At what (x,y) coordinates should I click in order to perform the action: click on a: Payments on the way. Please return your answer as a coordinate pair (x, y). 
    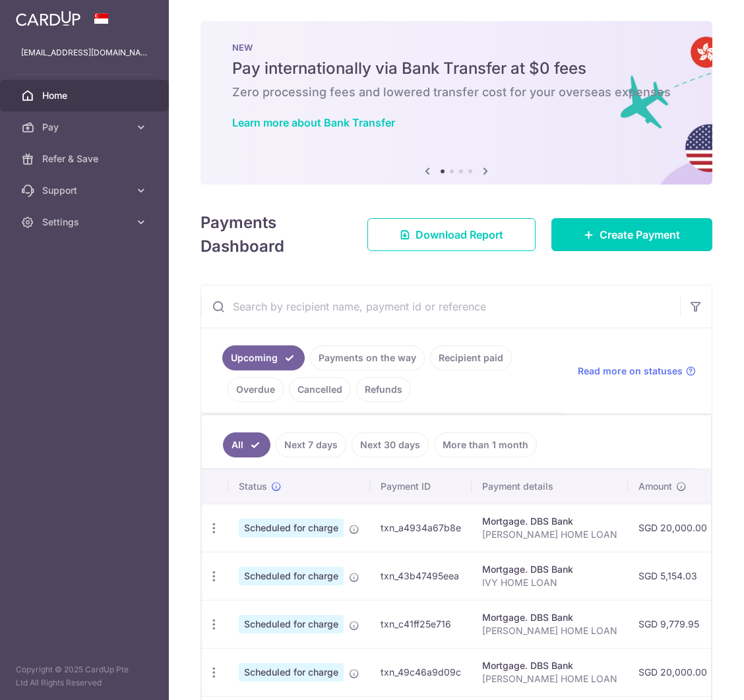
    Looking at the image, I should click on (367, 358).